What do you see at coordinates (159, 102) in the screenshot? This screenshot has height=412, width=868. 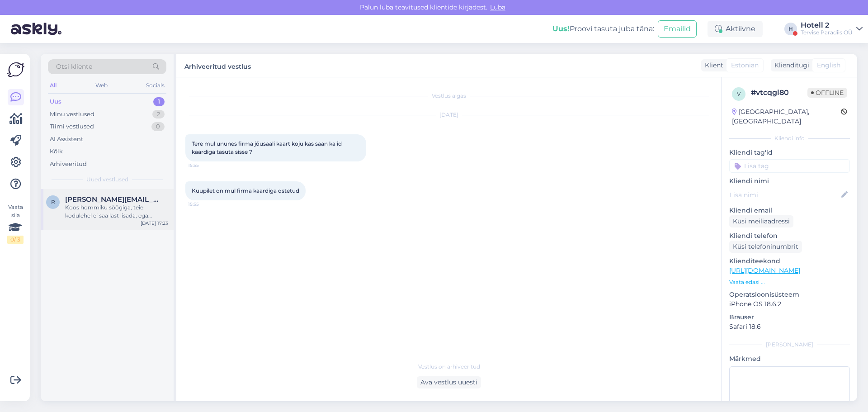 I see `div: 1` at bounding box center [159, 102].